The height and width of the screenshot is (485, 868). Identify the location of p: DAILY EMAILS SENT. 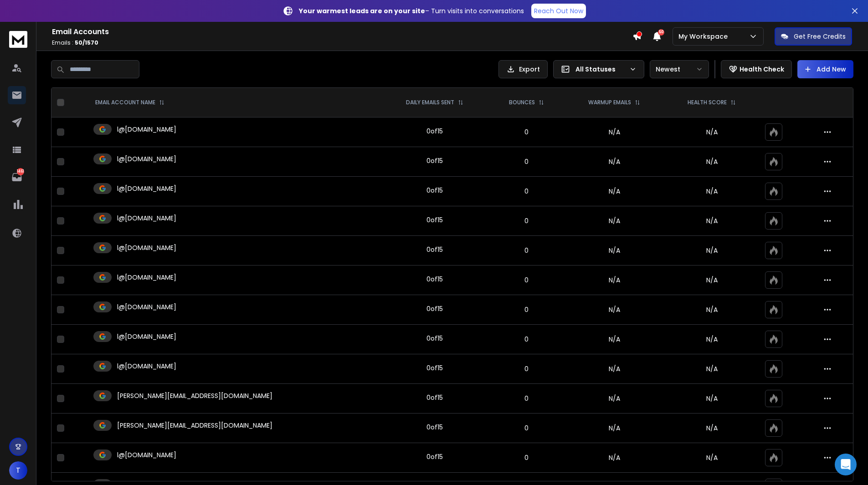
(430, 102).